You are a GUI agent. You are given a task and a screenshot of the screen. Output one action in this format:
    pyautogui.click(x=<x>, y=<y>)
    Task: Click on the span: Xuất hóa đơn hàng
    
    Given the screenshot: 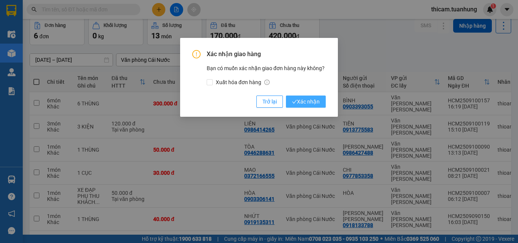 What is the action you would take?
    pyautogui.click(x=242, y=82)
    